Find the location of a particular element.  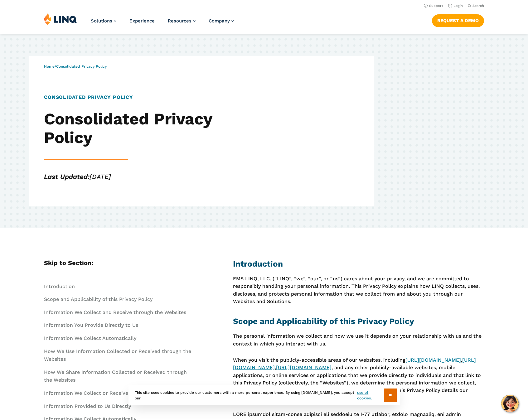

button: Open Search Bar is located at coordinates (475, 6).